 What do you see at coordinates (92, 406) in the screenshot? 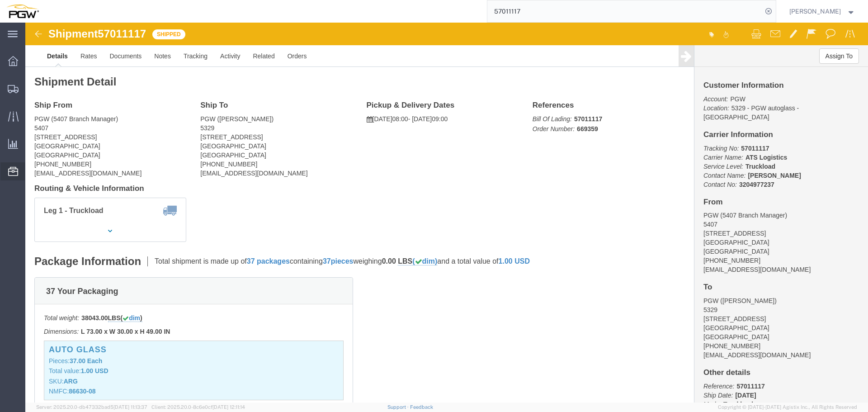
I see `span: Server: 2025.20.0-db47332bad5` at bounding box center [92, 406].